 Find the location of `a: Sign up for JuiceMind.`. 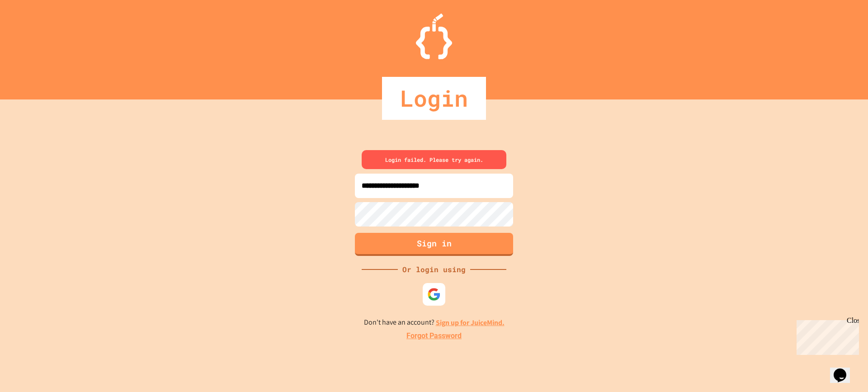

a: Sign up for JuiceMind. is located at coordinates (470, 323).